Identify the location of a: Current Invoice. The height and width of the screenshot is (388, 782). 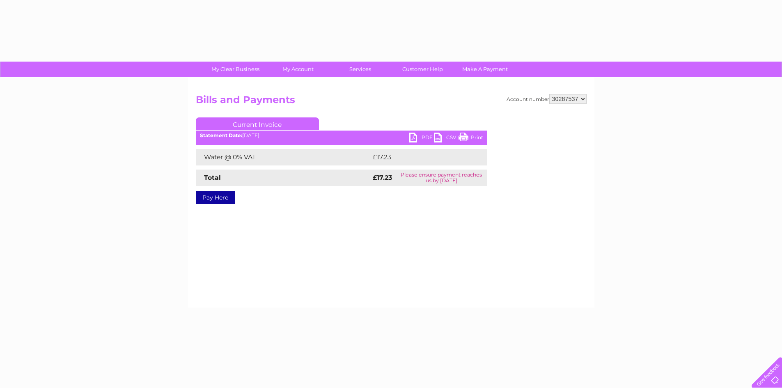
(258, 124).